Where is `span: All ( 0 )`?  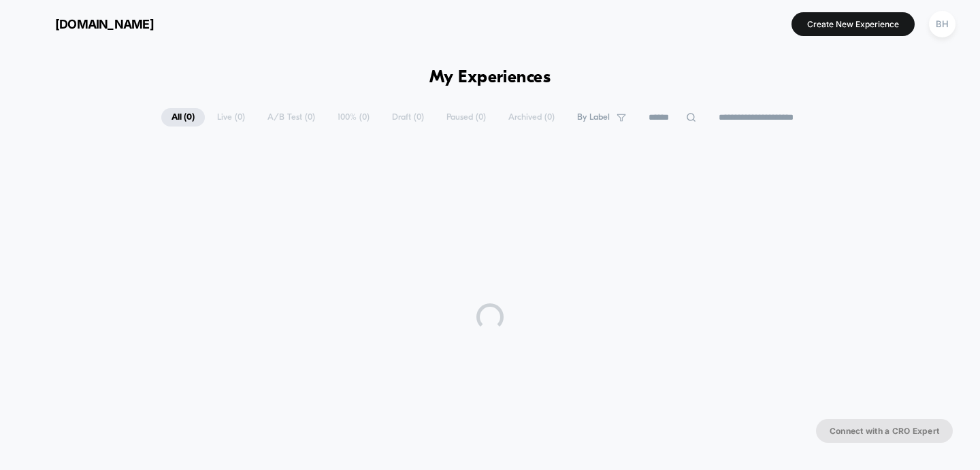 span: All ( 0 ) is located at coordinates (184, 118).